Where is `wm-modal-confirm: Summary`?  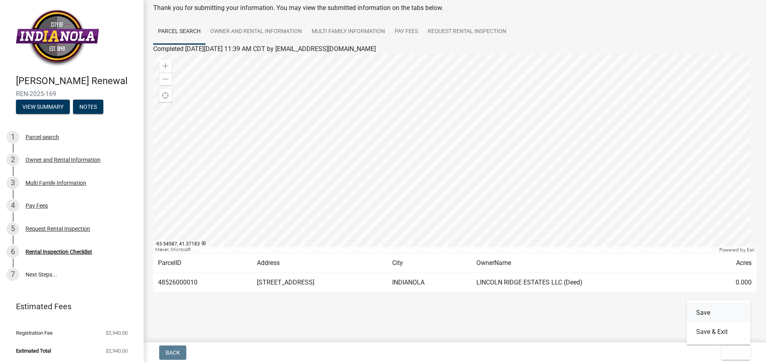
wm-modal-confirm: Summary is located at coordinates (43, 107).